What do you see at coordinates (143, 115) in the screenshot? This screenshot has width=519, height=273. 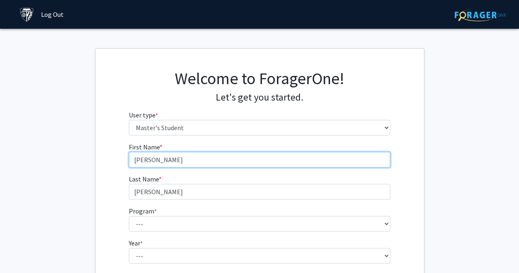 I see `label: User type` at bounding box center [143, 115].